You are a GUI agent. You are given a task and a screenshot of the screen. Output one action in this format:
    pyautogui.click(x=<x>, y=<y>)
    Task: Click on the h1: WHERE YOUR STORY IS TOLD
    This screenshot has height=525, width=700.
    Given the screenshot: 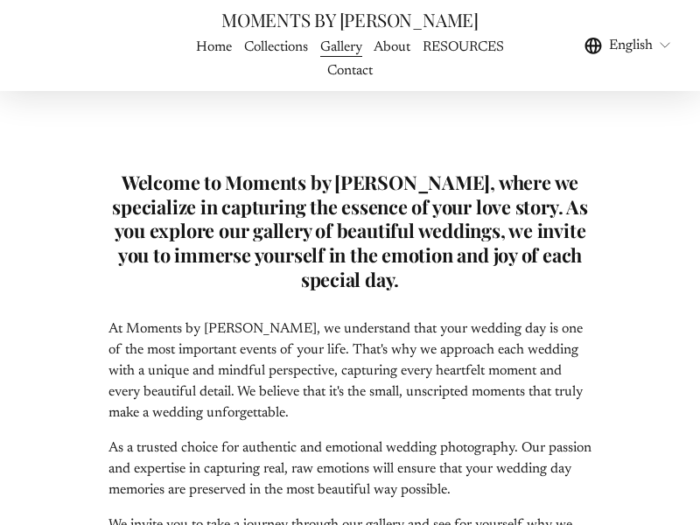 What is the action you would take?
    pyautogui.click(x=350, y=128)
    